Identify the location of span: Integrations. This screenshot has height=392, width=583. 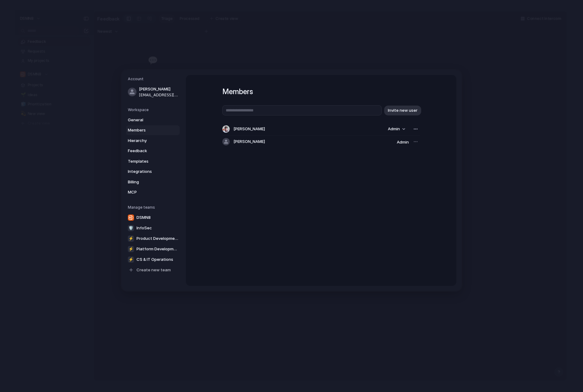
(147, 172).